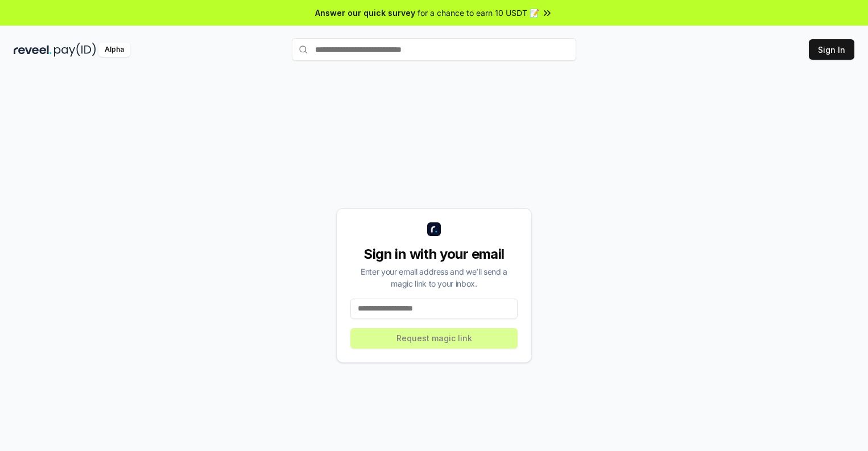 The width and height of the screenshot is (868, 451). I want to click on span: for a chance to earn 10 USDT 📝, so click(478, 13).